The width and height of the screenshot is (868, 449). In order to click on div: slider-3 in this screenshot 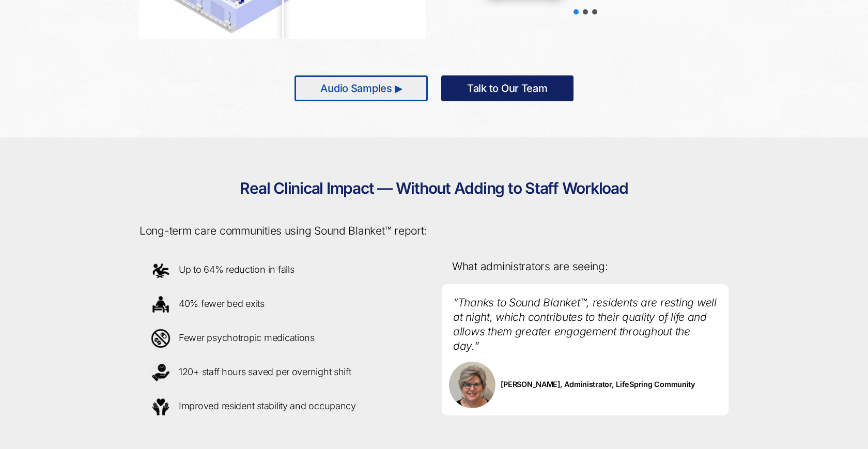, I will do `click(595, 12)`.